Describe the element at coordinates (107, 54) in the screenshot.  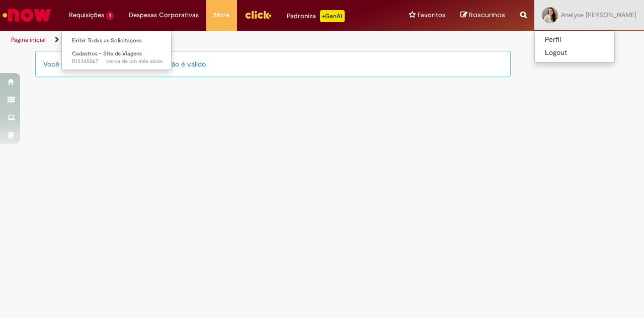
I see `span: Cadastros - Site de Viagens` at that location.